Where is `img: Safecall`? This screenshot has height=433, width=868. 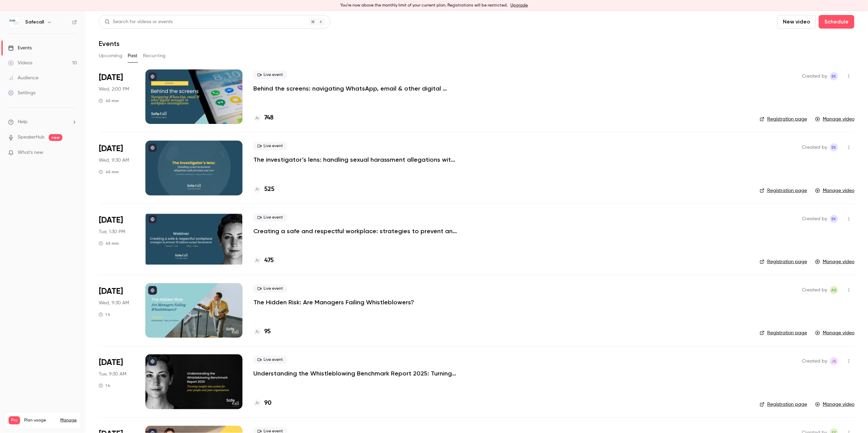 img: Safecall is located at coordinates (14, 22).